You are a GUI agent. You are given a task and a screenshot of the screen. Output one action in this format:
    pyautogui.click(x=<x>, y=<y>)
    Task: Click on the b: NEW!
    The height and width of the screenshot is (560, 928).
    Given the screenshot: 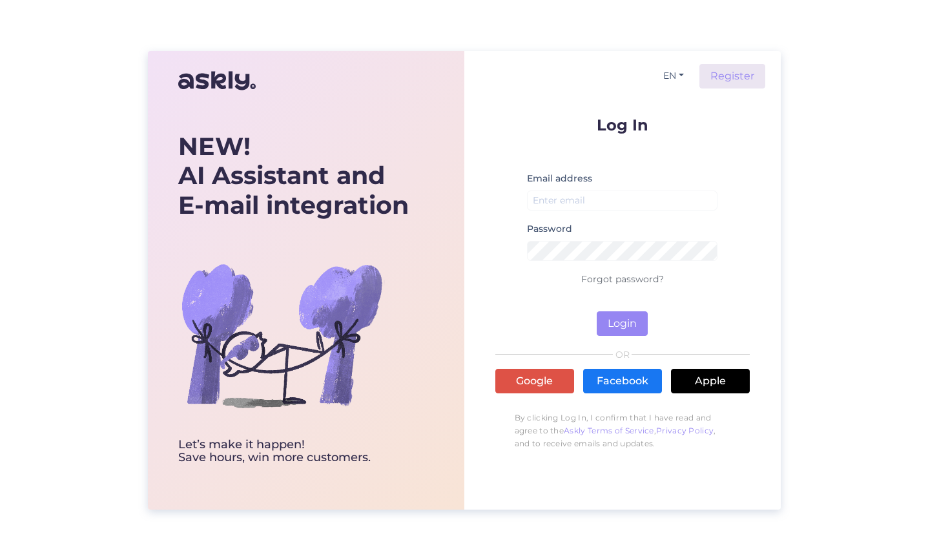 What is the action you would take?
    pyautogui.click(x=215, y=146)
    